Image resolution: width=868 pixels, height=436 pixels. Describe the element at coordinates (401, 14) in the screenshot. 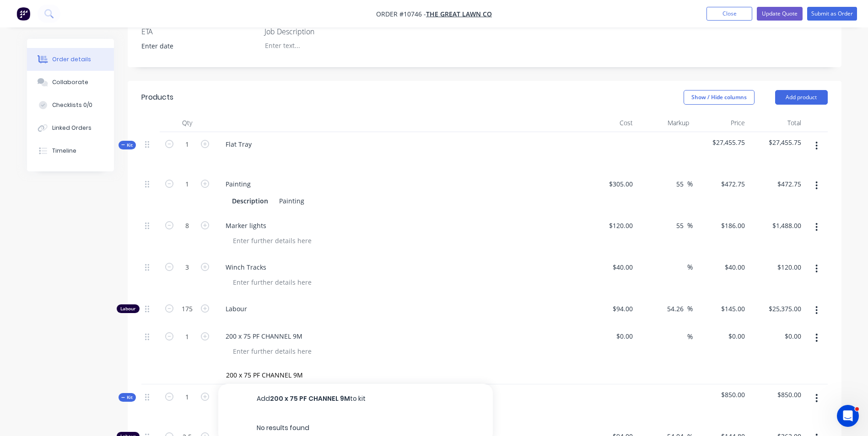

I see `span: Order #10746 -` at that location.